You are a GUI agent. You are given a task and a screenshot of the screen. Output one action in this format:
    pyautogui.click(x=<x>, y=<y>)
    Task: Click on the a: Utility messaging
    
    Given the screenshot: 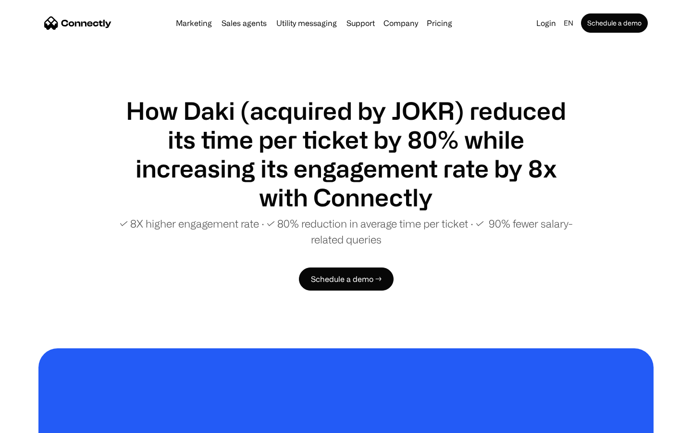 What is the action you would take?
    pyautogui.click(x=307, y=23)
    